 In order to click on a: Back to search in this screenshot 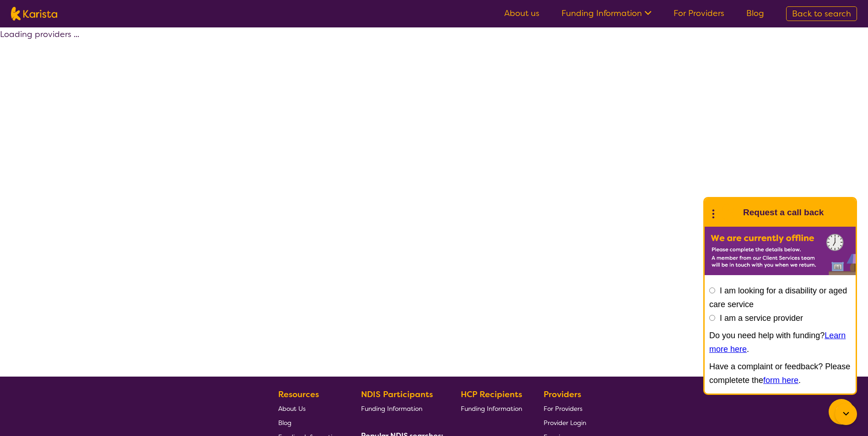, I will do `click(821, 14)`.